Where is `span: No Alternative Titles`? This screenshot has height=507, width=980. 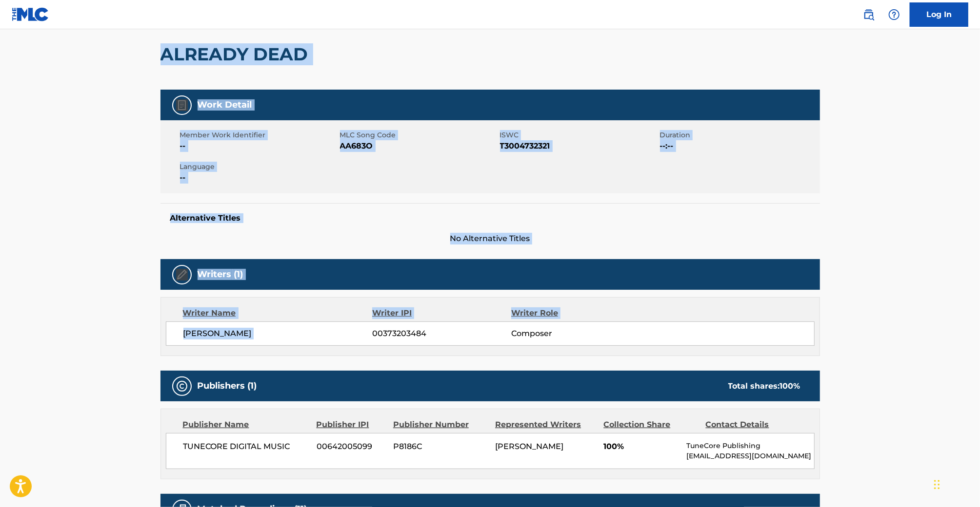
span: No Alternative Titles is located at coordinates (490, 239).